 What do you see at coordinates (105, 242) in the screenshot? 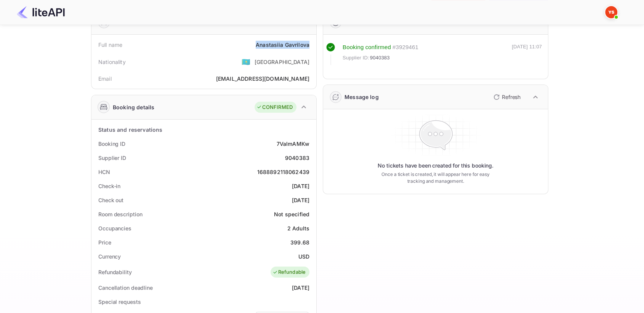
I see `div: Price` at bounding box center [105, 242].